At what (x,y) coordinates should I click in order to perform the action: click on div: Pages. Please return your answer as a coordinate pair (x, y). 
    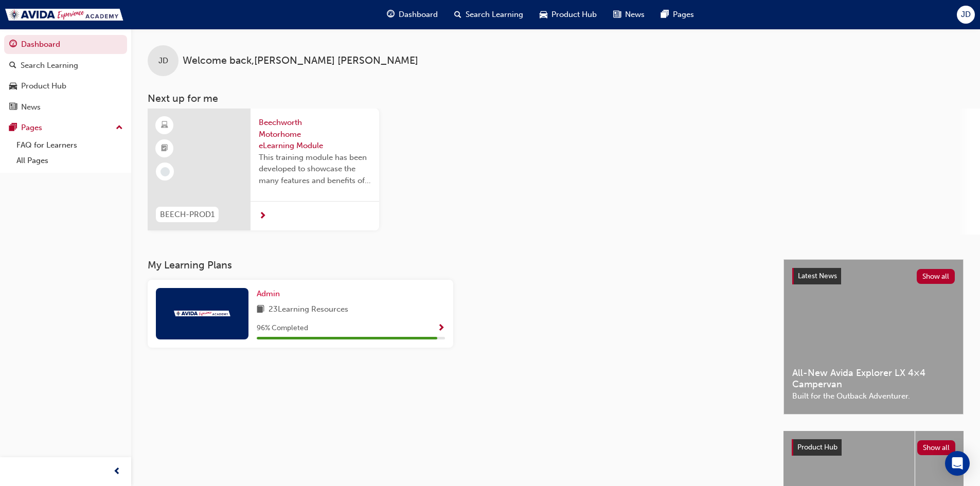
    Looking at the image, I should click on (32, 128).